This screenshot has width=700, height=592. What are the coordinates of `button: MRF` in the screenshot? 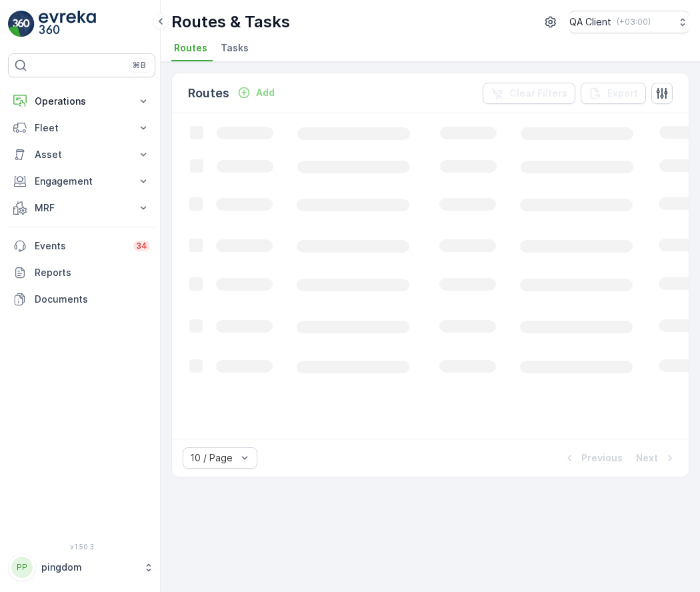 It's located at (81, 208).